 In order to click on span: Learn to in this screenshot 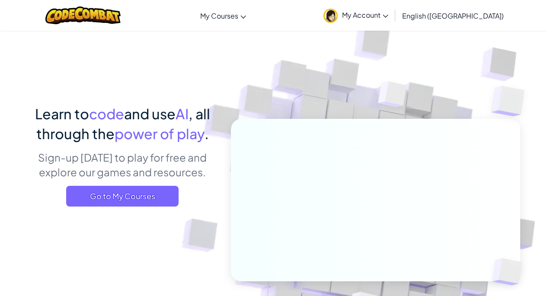, I will do `click(62, 114)`.